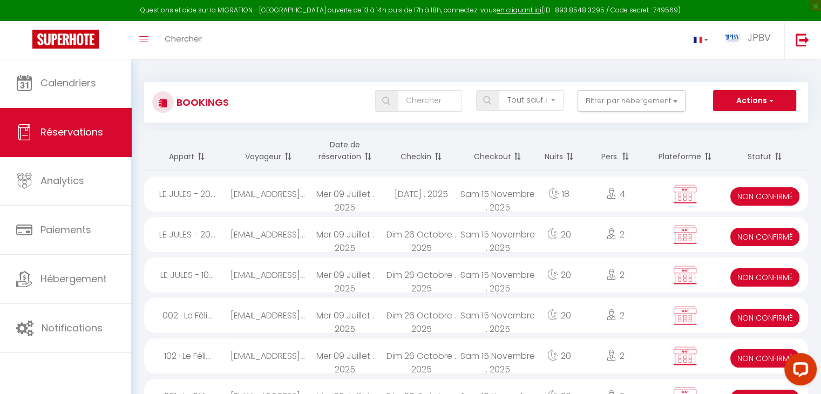  Describe the element at coordinates (65, 39) in the screenshot. I see `img: Super Booking` at that location.